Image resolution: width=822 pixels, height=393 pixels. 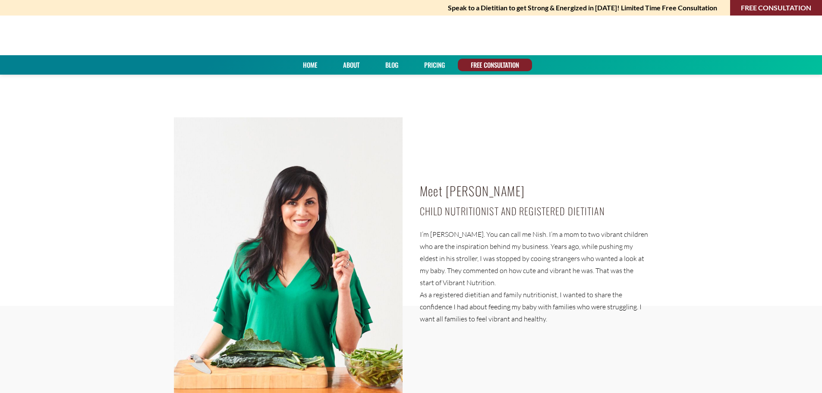 I want to click on h4: Child Nutritionist and Registered Dietitian, so click(x=534, y=211).